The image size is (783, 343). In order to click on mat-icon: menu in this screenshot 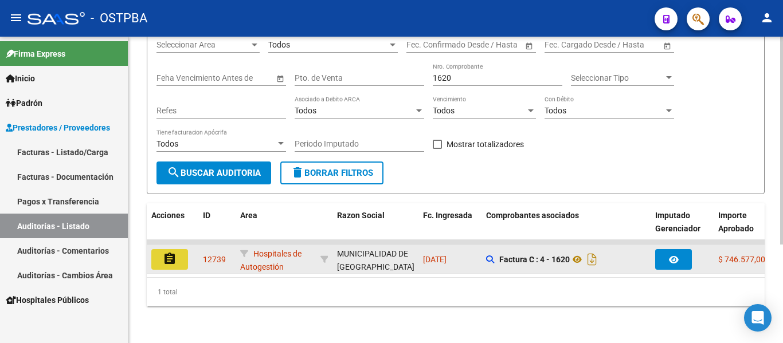, I will do `click(16, 18)`.